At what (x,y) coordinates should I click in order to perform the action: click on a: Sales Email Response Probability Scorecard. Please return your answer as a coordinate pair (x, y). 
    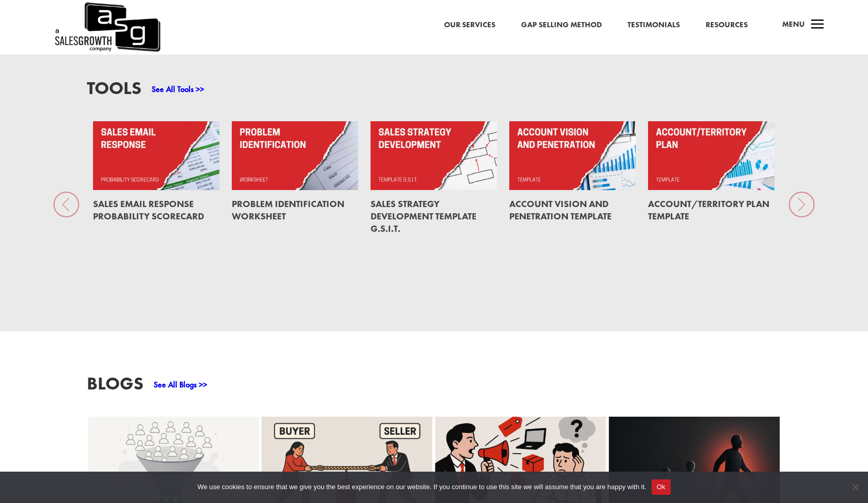
    Looking at the image, I should click on (148, 210).